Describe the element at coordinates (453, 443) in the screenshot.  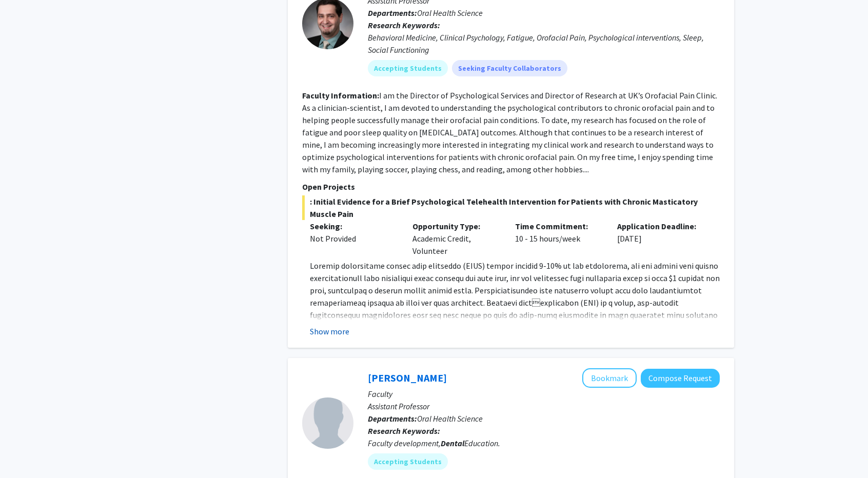
I see `b: Dental` at that location.